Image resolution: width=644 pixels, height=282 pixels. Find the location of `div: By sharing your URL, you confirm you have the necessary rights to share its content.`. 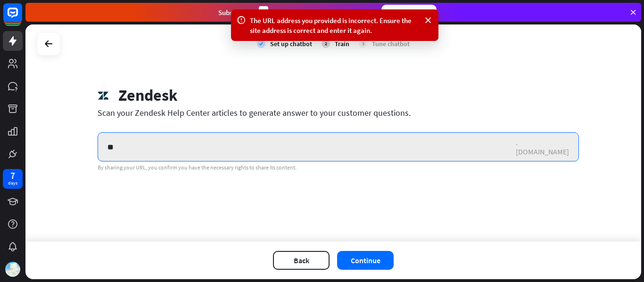

div: By sharing your URL, you confirm you have the necessary rights to share its content. is located at coordinates (333, 168).